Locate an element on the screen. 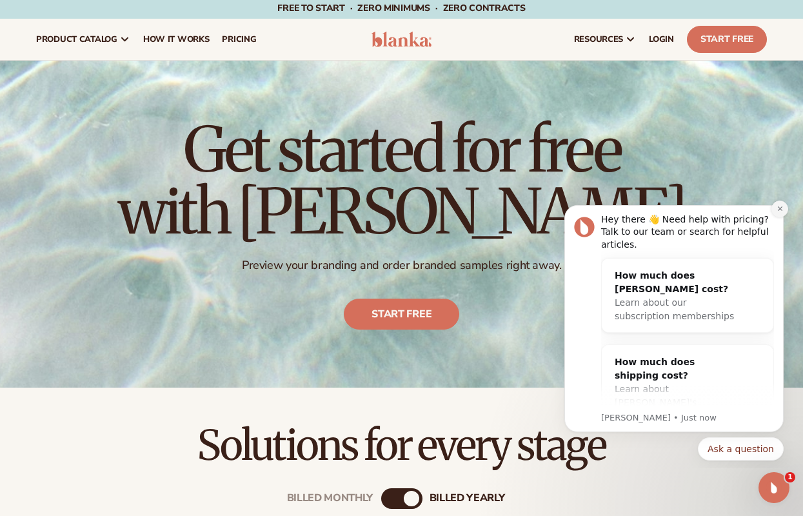 This screenshot has width=803, height=516. span: Learn about our subscription memberships is located at coordinates (129, 115).